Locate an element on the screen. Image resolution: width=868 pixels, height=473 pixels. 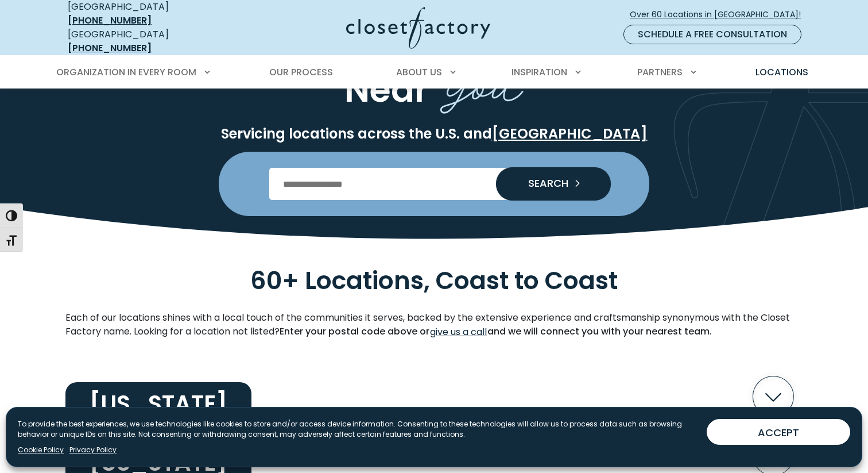
a: Cookie Policy is located at coordinates (41, 450).